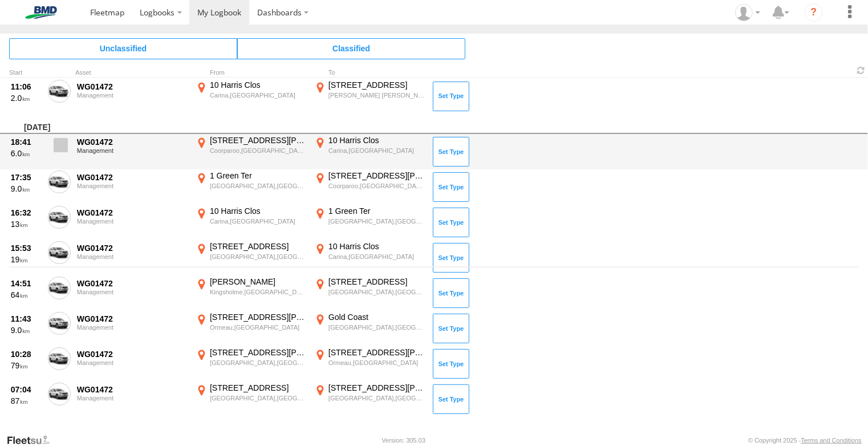 The image size is (868, 446). I want to click on div: 11:06, so click(26, 87).